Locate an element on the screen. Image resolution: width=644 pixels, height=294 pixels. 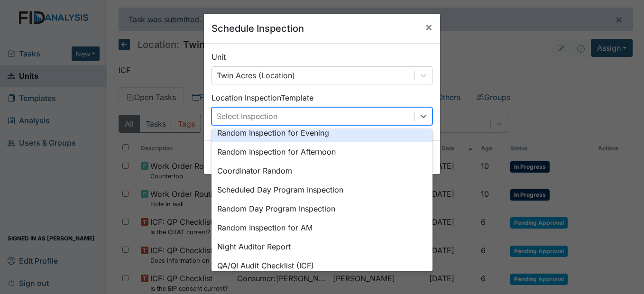
div: Select Inspection is located at coordinates (247, 116).